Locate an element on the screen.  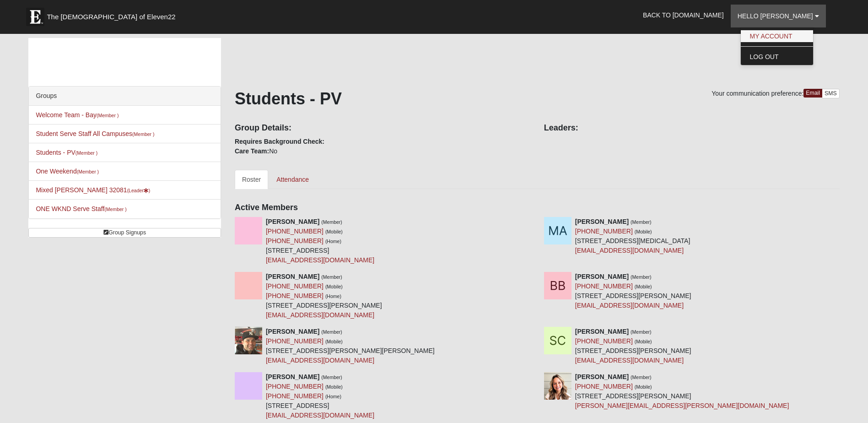
strong: Requires Background Check: is located at coordinates (280, 141).